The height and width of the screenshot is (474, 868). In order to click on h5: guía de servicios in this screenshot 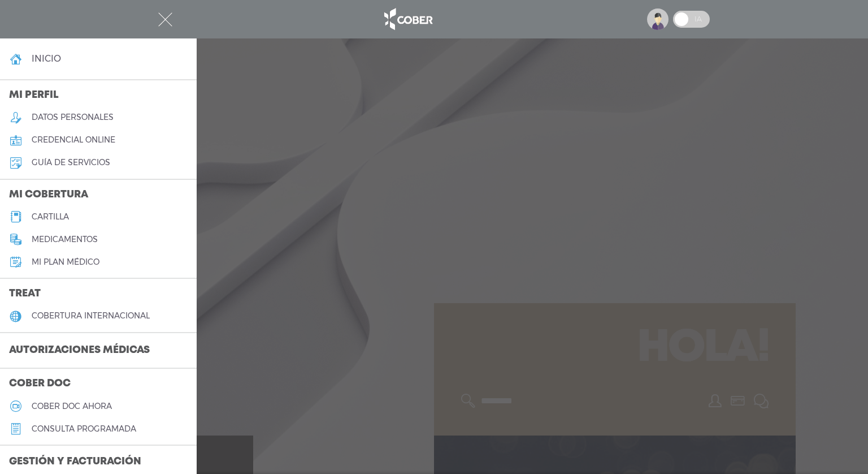, I will do `click(71, 162)`.